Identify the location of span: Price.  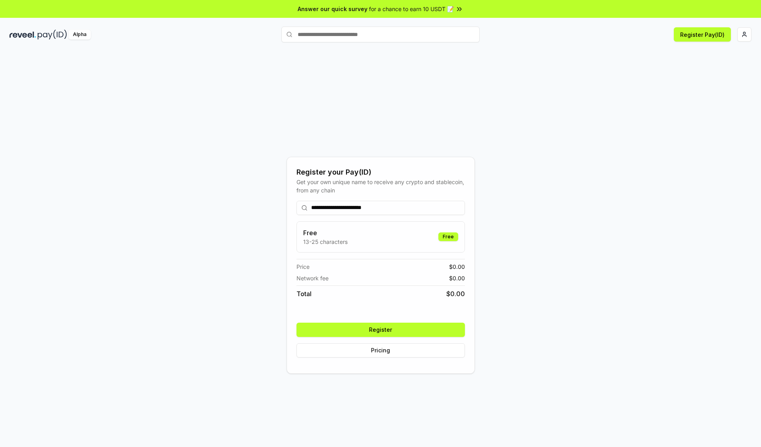
(303, 267).